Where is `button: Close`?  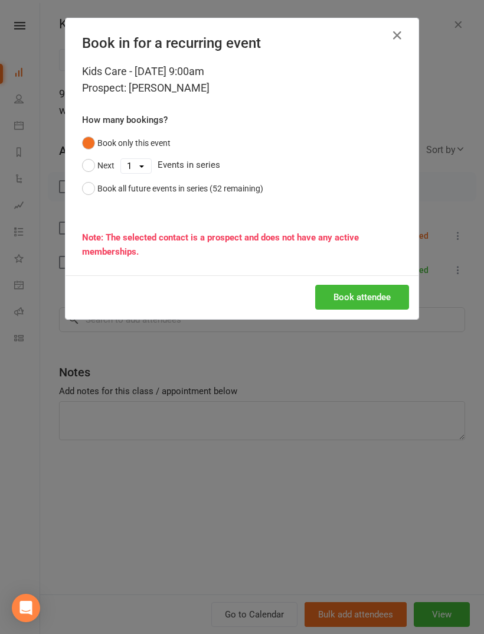 button: Close is located at coordinates (398, 35).